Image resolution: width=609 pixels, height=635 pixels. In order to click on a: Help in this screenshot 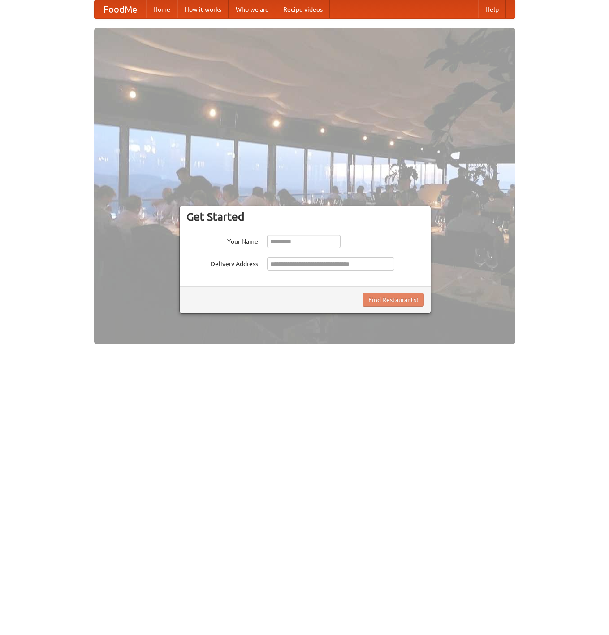, I will do `click(492, 9)`.